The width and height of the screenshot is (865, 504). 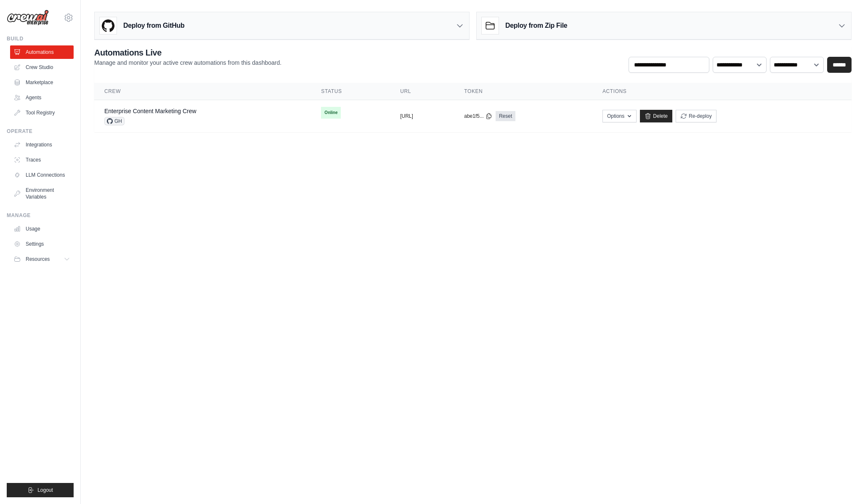 I want to click on th: Token, so click(x=523, y=91).